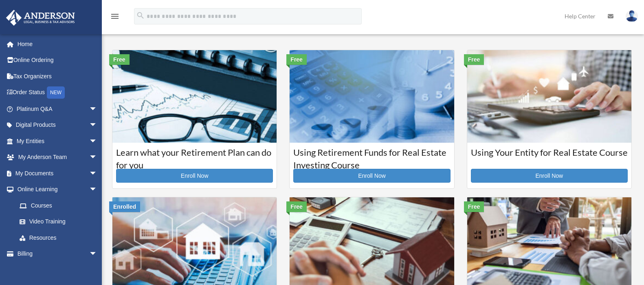 The image size is (644, 285). What do you see at coordinates (60, 222) in the screenshot?
I see `a: Video Training` at bounding box center [60, 222].